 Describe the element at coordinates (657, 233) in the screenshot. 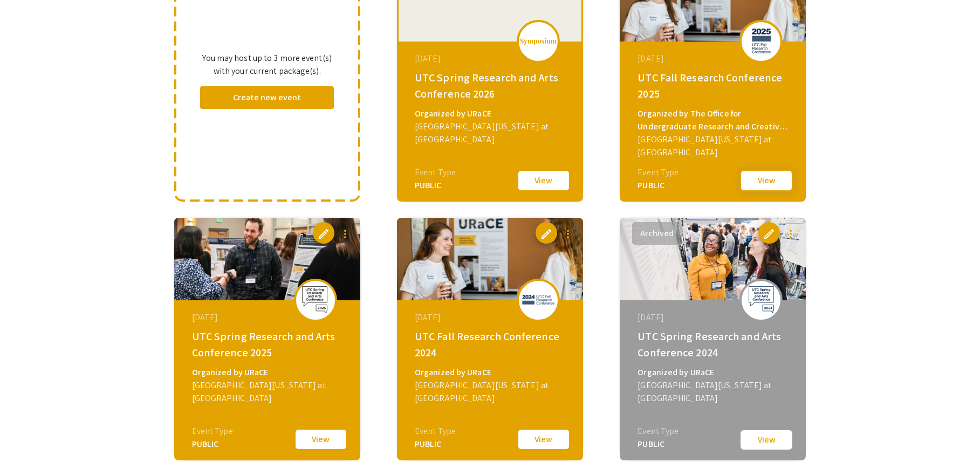

I see `button: Archived` at that location.